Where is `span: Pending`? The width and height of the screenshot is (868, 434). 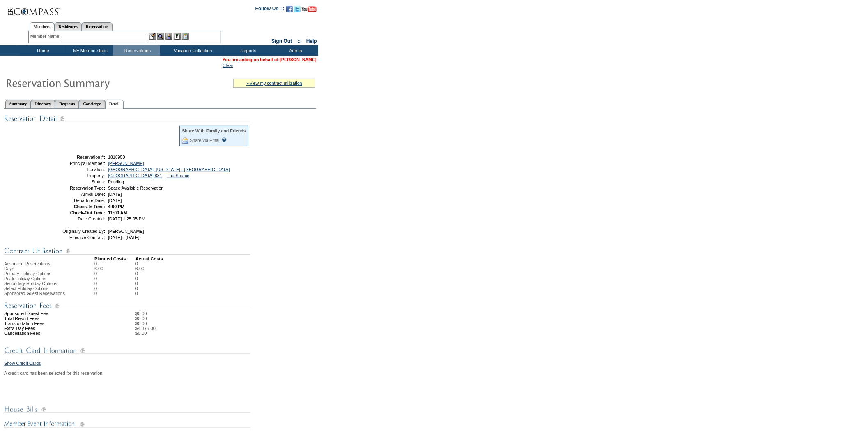 span: Pending is located at coordinates (116, 182).